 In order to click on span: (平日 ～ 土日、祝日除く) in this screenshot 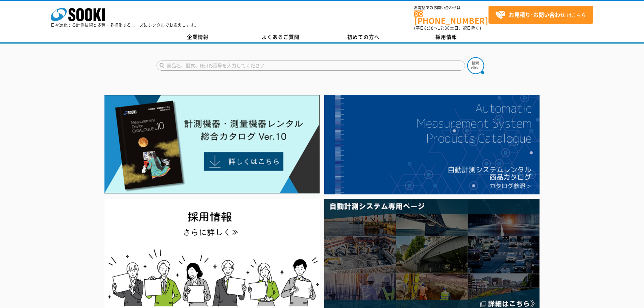, I will do `click(448, 28)`.